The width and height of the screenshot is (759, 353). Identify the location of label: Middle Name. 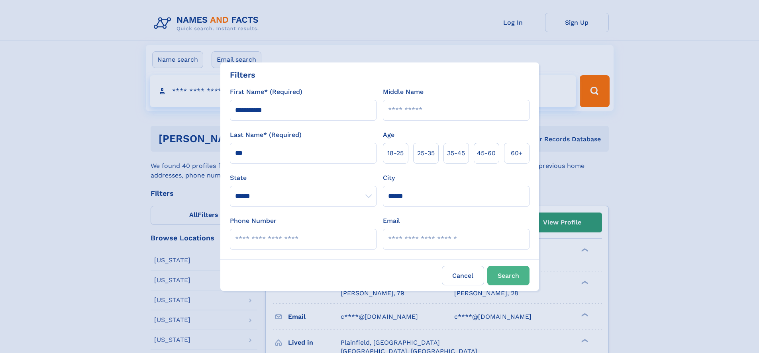
(403, 92).